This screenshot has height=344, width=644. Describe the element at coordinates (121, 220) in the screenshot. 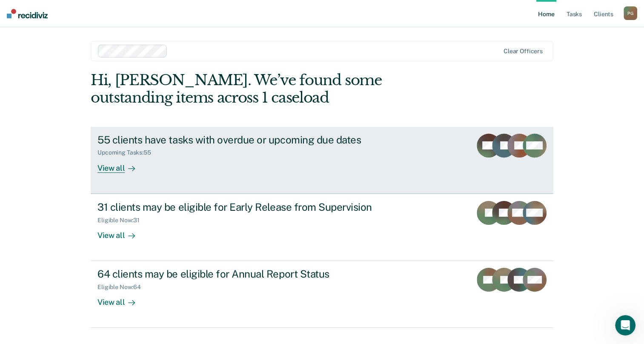

I see `div: Eligible Now : 31` at that location.